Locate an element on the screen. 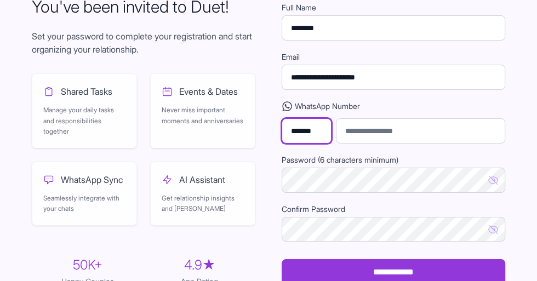 Image resolution: width=537 pixels, height=281 pixels. span: WhatsApp Sync is located at coordinates (92, 180).